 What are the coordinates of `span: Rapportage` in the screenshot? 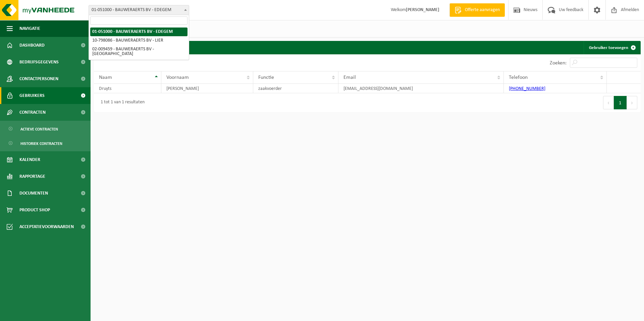 It's located at (32, 177).